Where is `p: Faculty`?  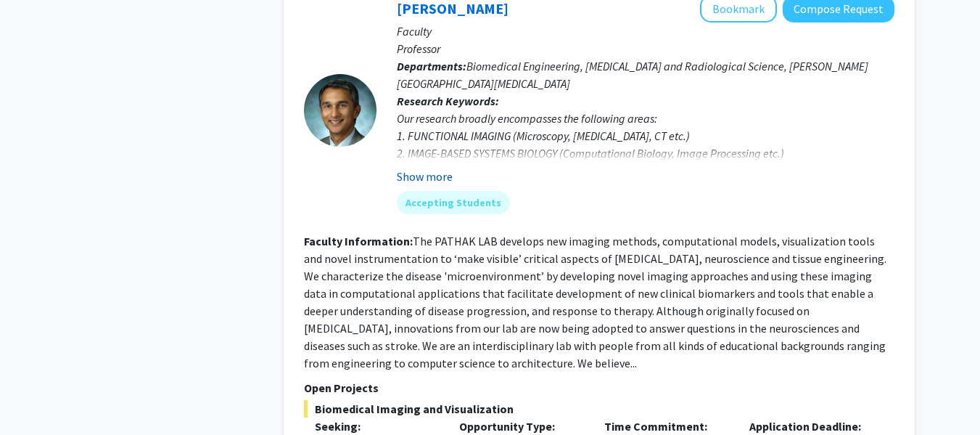
p: Faculty is located at coordinates (646, 31).